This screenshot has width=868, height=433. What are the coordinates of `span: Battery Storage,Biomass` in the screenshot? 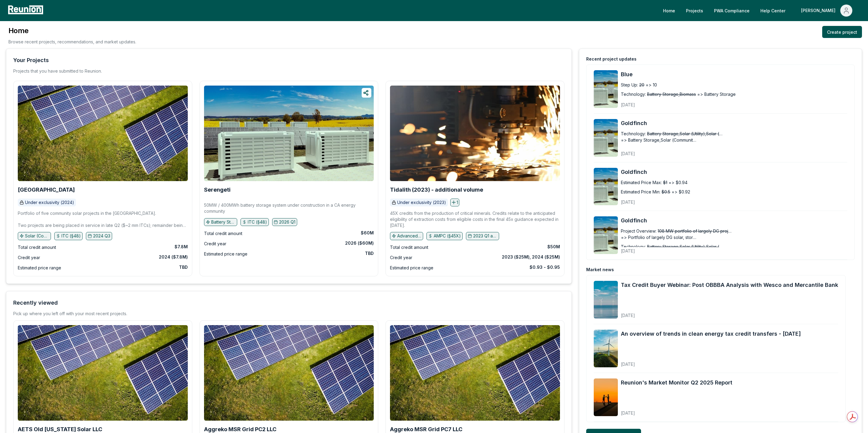 It's located at (671, 94).